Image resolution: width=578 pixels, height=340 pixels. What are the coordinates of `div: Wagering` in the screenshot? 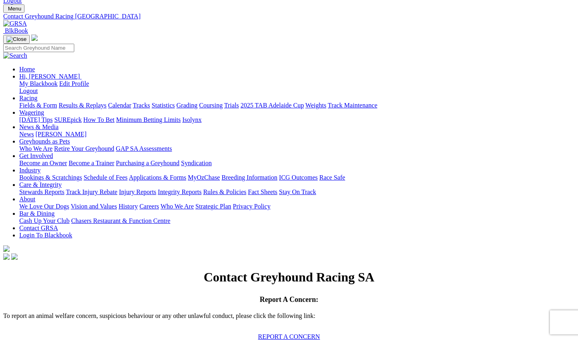 It's located at (297, 120).